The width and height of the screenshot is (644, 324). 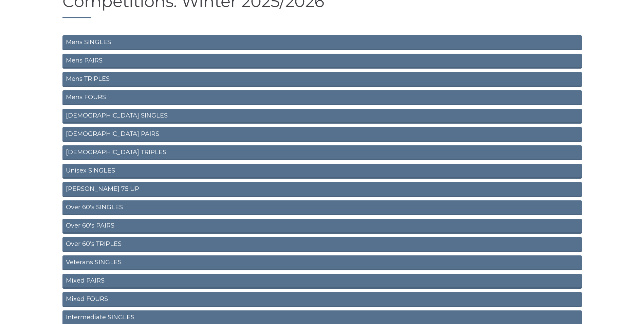 I want to click on a: Over 60's PAIRS, so click(x=322, y=226).